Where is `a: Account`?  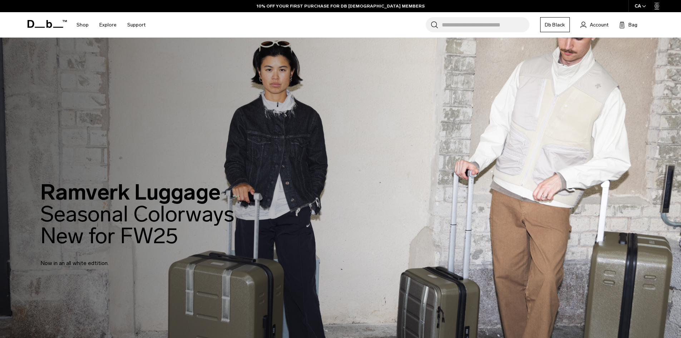
a: Account is located at coordinates (595, 25).